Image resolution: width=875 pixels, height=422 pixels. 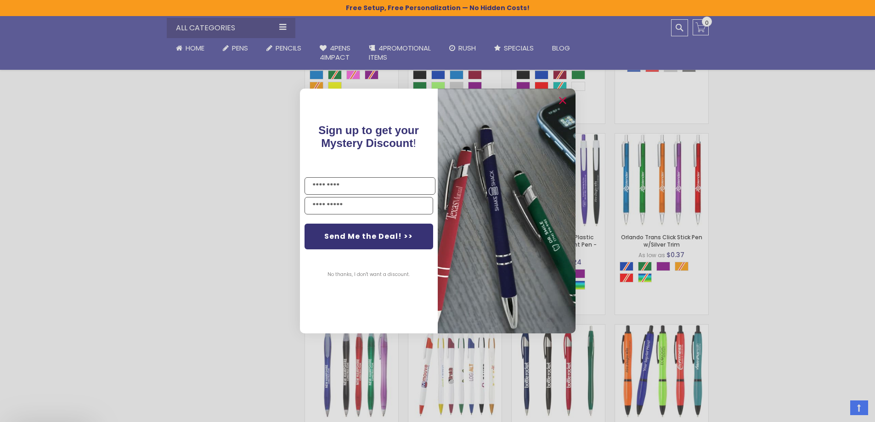 I want to click on button: Close dialog, so click(x=563, y=101).